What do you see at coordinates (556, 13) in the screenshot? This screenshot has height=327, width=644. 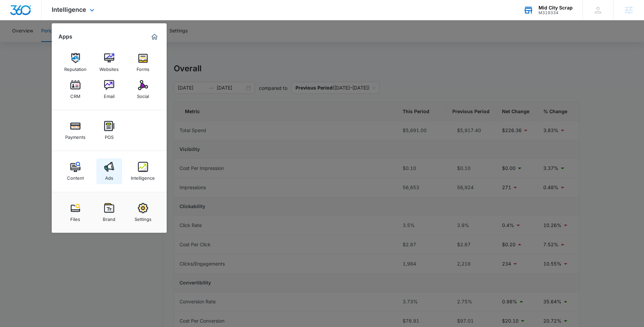 I see `div: account id` at bounding box center [556, 13].